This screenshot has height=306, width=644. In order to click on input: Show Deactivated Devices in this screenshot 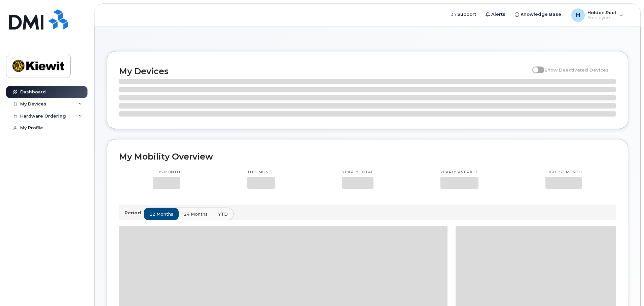, I will do `click(535, 66)`.